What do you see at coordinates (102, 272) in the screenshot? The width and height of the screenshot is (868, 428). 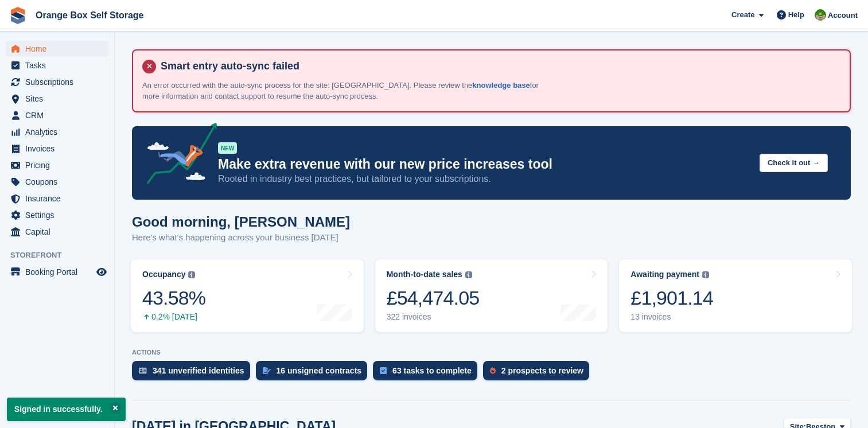 I see `a: Preview store` at bounding box center [102, 272].